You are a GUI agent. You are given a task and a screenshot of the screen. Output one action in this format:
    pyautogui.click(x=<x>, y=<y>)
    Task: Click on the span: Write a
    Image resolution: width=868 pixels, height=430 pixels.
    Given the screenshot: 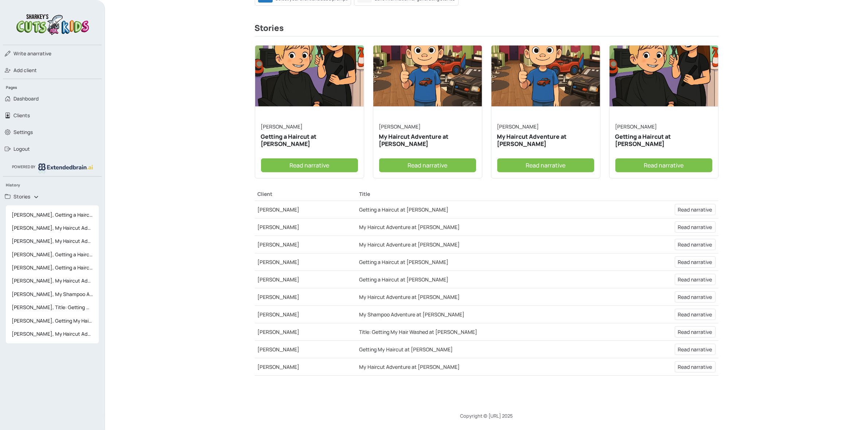 What is the action you would take?
    pyautogui.click(x=22, y=54)
    